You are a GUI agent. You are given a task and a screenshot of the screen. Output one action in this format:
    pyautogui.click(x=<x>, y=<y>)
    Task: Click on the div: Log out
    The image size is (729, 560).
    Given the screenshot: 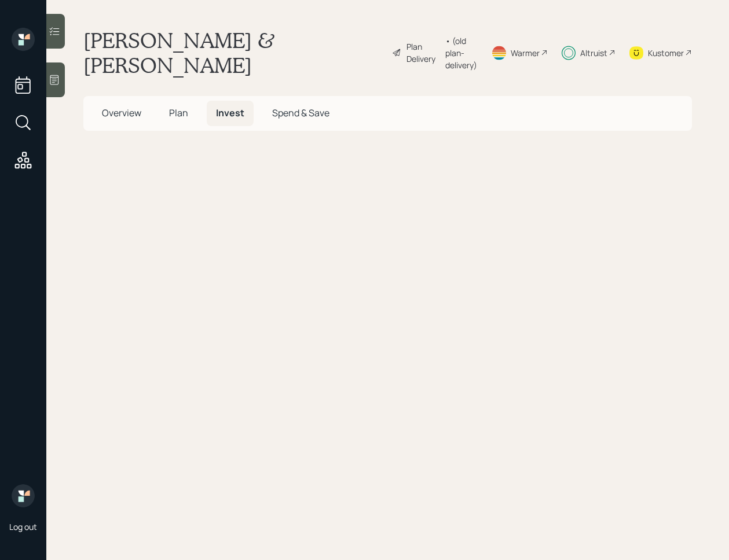 What is the action you would take?
    pyautogui.click(x=24, y=527)
    